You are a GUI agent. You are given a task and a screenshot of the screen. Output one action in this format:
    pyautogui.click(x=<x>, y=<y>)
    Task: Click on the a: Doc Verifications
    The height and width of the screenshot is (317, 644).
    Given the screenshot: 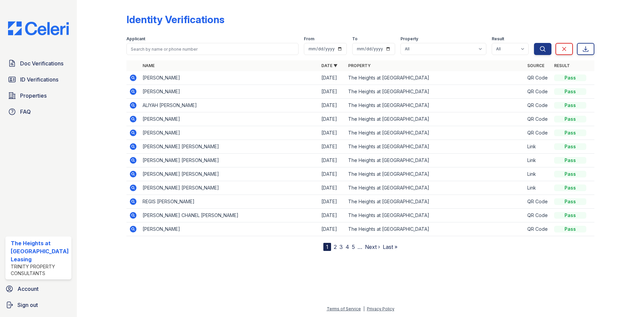 What is the action you would take?
    pyautogui.click(x=38, y=63)
    